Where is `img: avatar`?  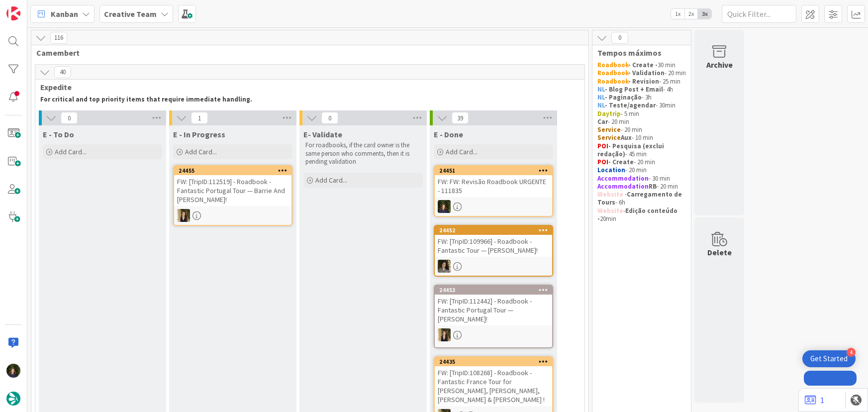
img: avatar is located at coordinates (14, 398).